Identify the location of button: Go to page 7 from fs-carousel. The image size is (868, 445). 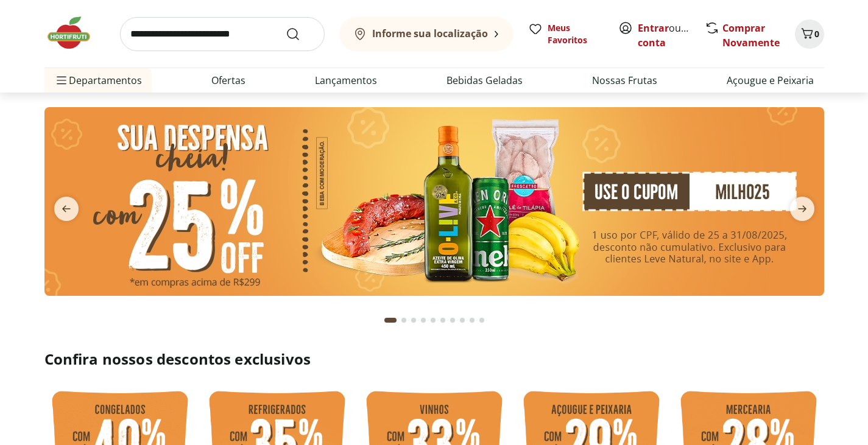
(453, 320).